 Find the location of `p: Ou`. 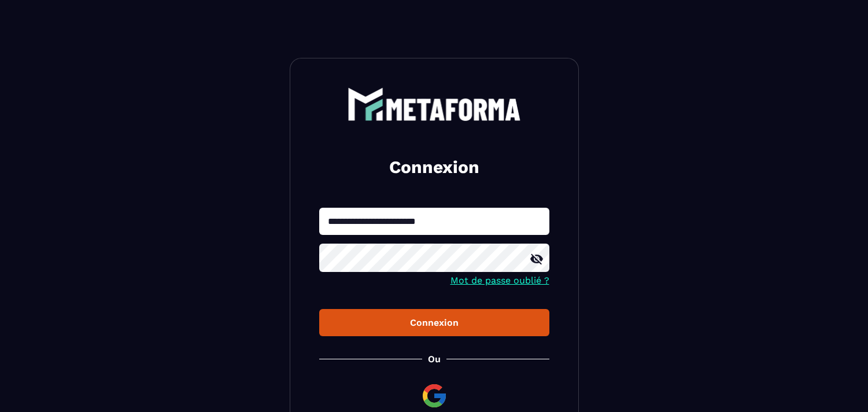

p: Ou is located at coordinates (434, 359).